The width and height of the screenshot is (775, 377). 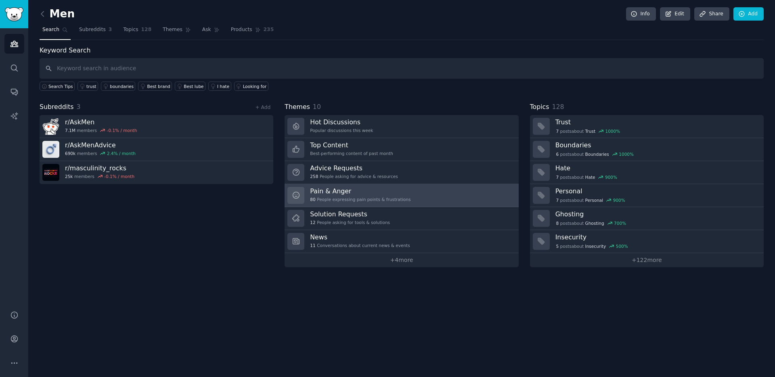 I want to click on a: Looking for, so click(x=251, y=86).